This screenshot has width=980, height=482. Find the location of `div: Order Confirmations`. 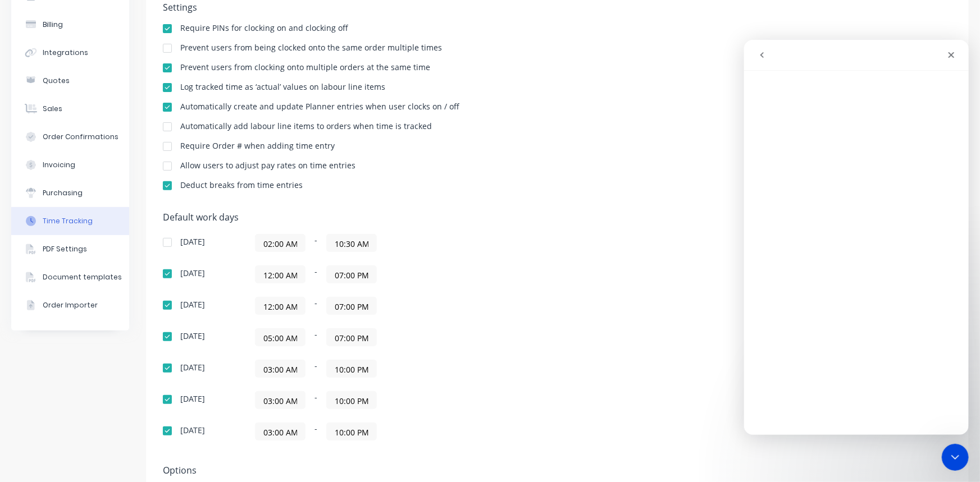

div: Order Confirmations is located at coordinates (80, 137).